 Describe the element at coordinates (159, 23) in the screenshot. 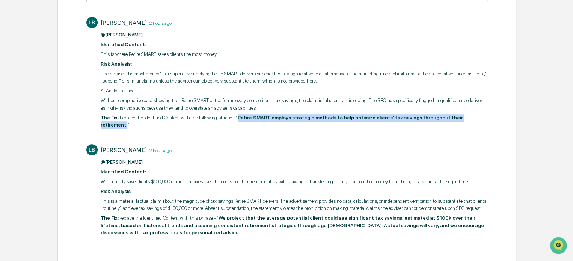

I see `time: Tuesday, August 26, 2025 at 5:08:07 PM` at that location.